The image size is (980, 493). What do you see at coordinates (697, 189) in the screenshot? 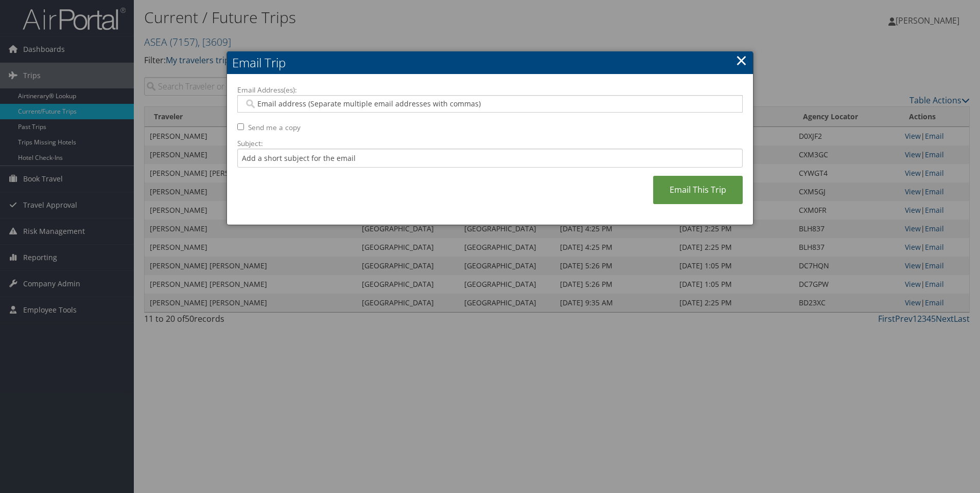
I see `a: Email This Trip` at bounding box center [697, 189].